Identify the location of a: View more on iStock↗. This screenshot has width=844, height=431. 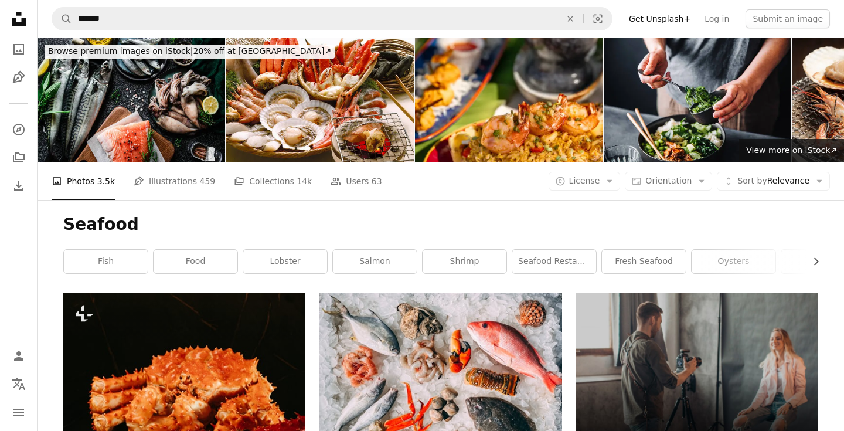
(791, 151).